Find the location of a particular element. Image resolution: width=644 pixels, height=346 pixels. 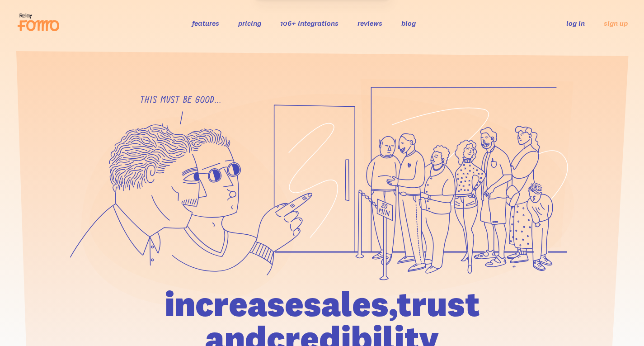

a: 106+ integrations is located at coordinates (309, 23).